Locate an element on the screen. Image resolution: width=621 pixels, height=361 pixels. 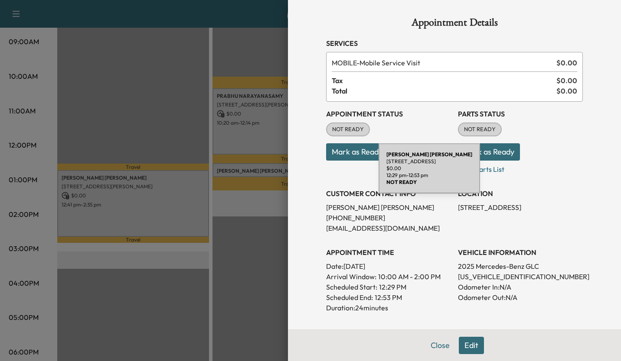
button: Edit is located at coordinates (471, 346).